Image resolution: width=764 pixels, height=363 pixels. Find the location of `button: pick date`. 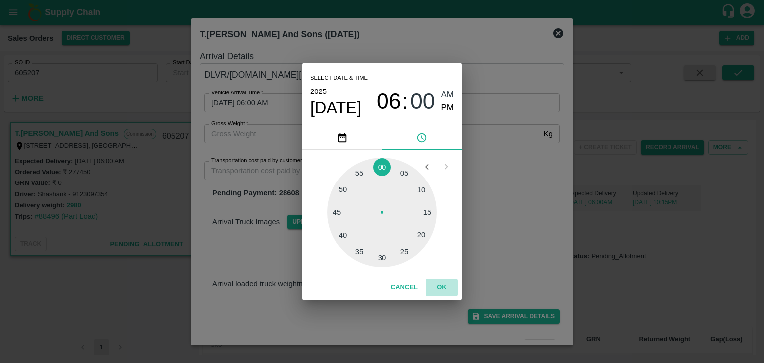

button: pick date is located at coordinates (342, 138).